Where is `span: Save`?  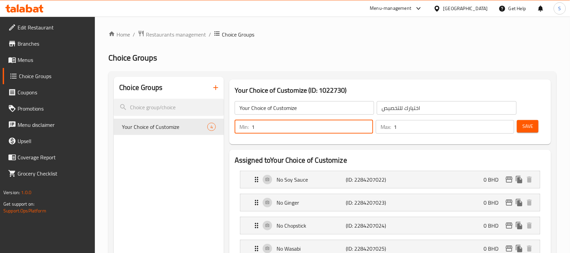 span: Save is located at coordinates (528, 126).